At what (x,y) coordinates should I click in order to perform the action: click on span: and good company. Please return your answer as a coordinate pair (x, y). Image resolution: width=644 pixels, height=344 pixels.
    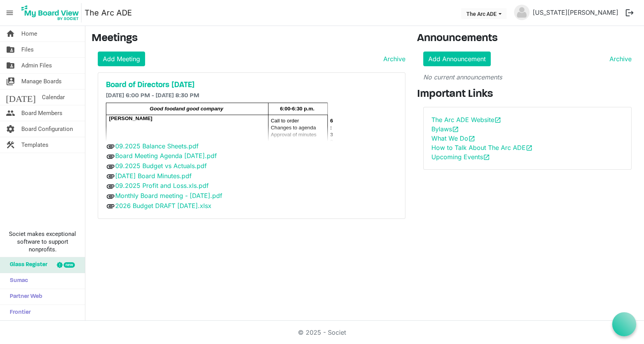
    Looking at the image, I should click on (200, 108).